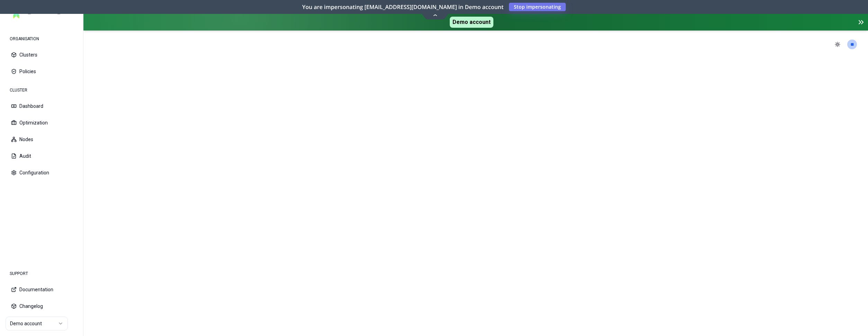  What do you see at coordinates (41, 172) in the screenshot?
I see `button: Configuration` at bounding box center [41, 172].